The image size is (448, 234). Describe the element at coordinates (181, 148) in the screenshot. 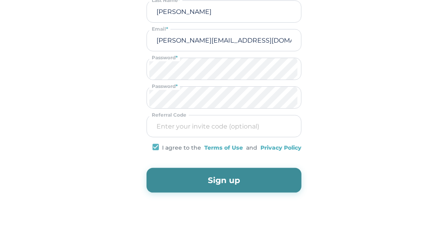

I see `div: I agree to the` at that location.